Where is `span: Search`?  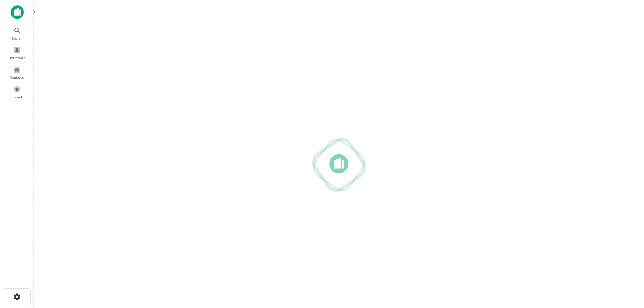
span: Search is located at coordinates (17, 38).